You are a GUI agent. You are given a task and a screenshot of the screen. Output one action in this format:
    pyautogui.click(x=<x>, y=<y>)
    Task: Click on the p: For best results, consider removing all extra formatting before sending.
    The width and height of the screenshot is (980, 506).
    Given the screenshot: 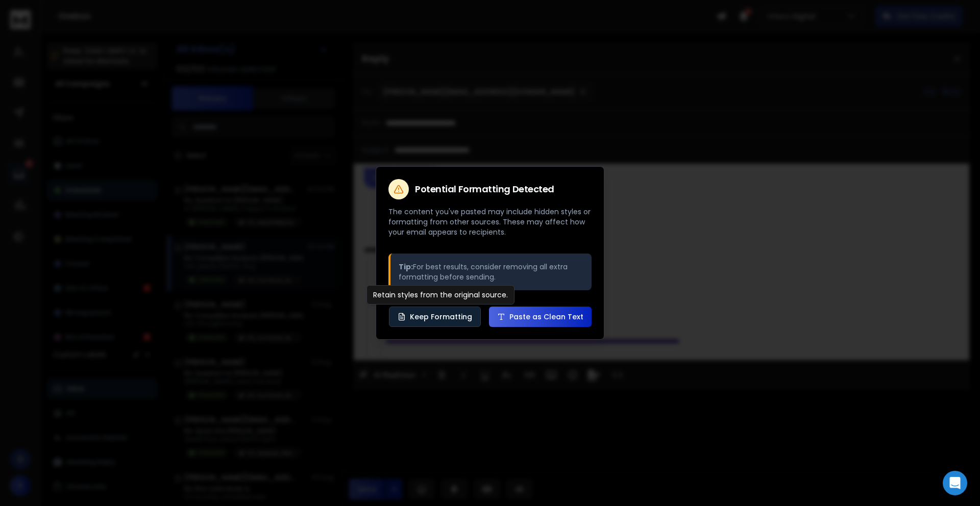 What is the action you would take?
    pyautogui.click(x=491, y=272)
    